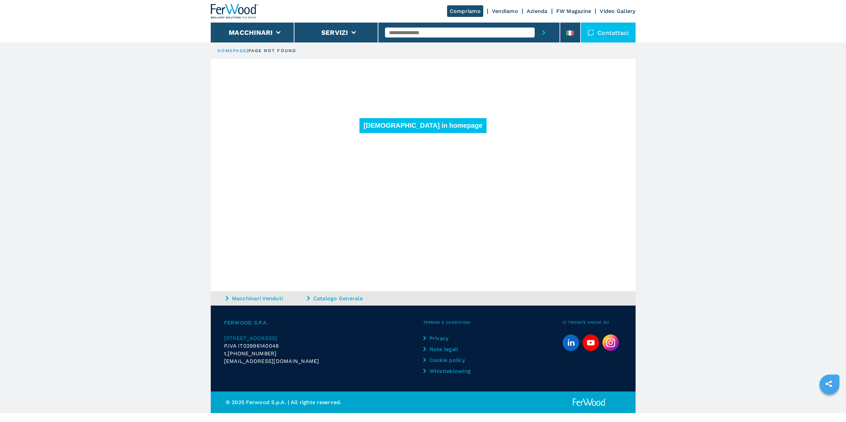 The image size is (846, 422). Describe the element at coordinates (829, 384) in the screenshot. I see `a: sharethis` at that location.